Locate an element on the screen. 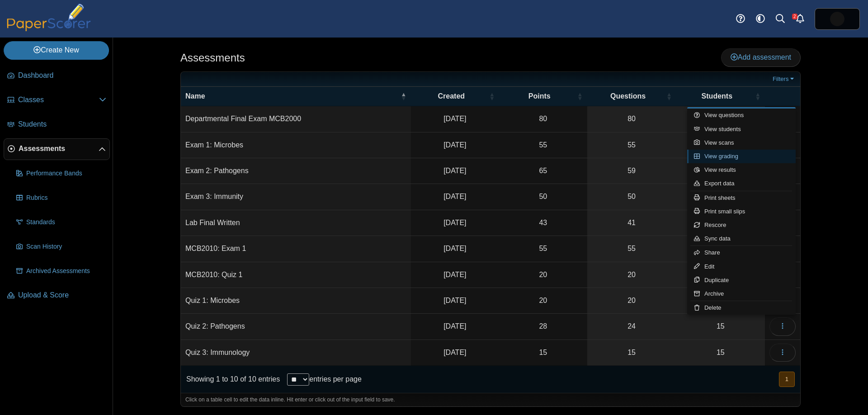  div: Showing 1 to 10 of 10 entries is located at coordinates (230, 379).